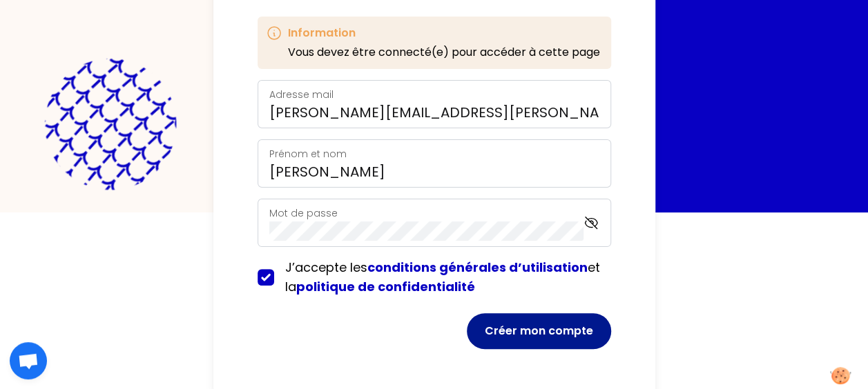 This screenshot has height=389, width=868. What do you see at coordinates (29, 361) in the screenshot?
I see `div: Ouvrir le chat` at bounding box center [29, 361].